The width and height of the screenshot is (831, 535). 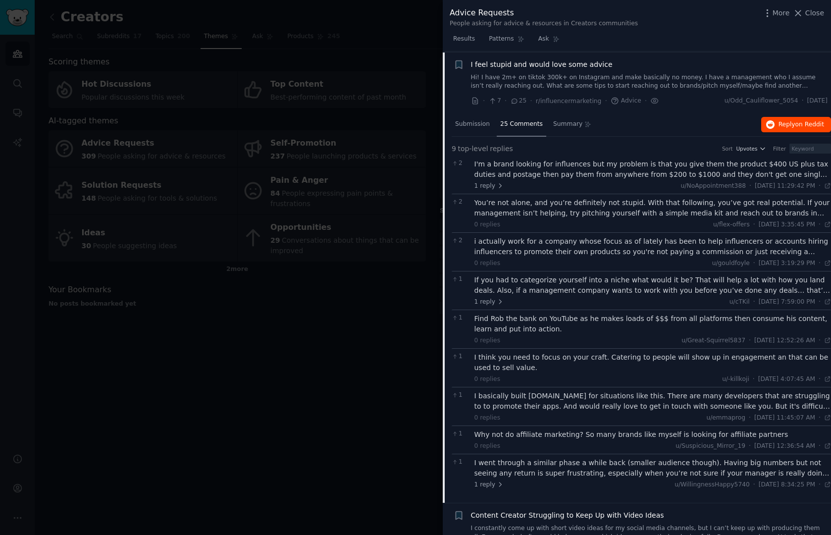 I want to click on input: Keyword, so click(x=811, y=149).